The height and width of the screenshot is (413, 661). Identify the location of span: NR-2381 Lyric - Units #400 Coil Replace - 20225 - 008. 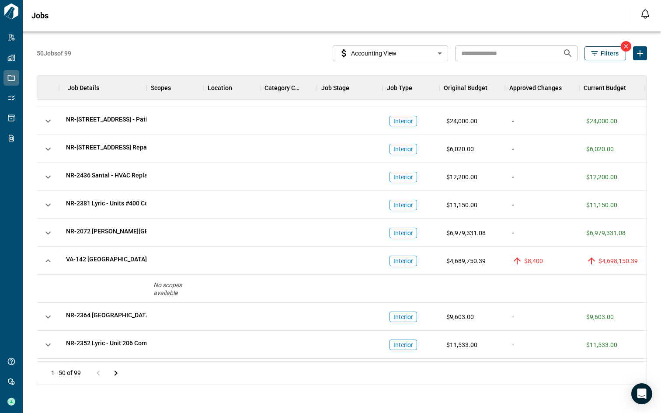
(140, 203).